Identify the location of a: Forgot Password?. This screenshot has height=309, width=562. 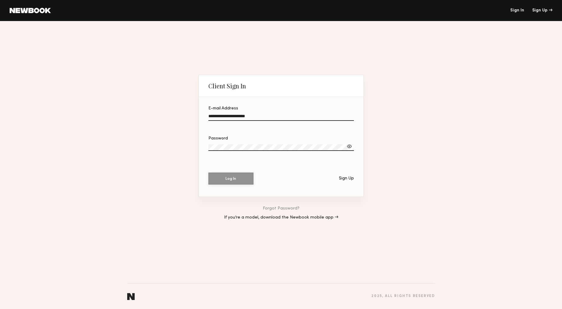
(281, 209).